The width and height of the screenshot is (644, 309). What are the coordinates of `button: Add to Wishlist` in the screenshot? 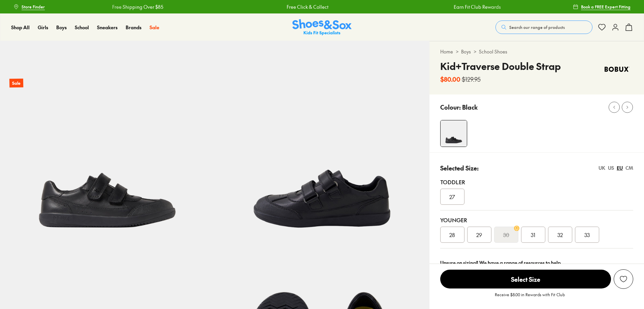 It's located at (624, 280).